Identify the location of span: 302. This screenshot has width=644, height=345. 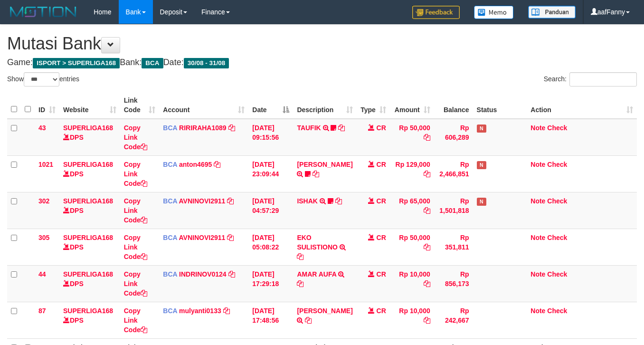
(44, 201).